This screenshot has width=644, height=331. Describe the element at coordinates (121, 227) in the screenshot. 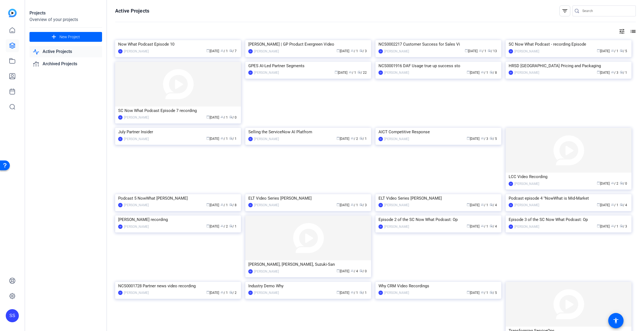

I see `div: AM` at that location.